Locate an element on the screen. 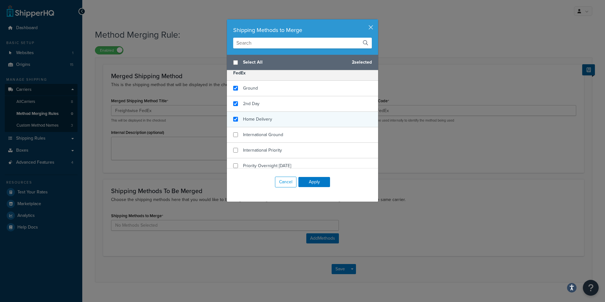 Image resolution: width=605 pixels, height=302 pixels. button: Apply is located at coordinates (314, 182).